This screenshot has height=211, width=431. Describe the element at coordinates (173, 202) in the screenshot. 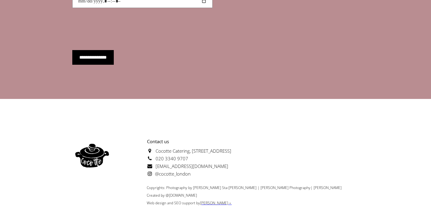

I see `a: Web design and SEO support by` at that location.